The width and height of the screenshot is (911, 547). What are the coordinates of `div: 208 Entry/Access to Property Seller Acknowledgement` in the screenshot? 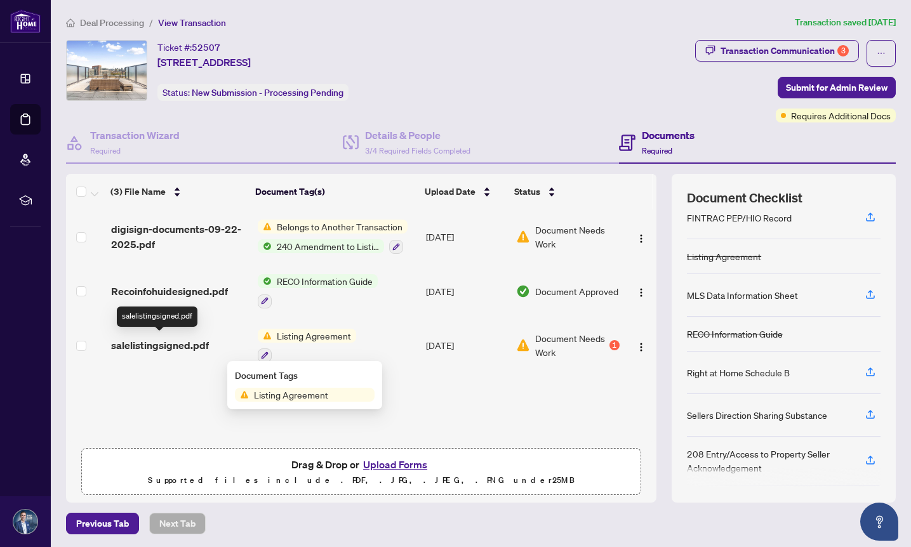 It's located at (769, 461).